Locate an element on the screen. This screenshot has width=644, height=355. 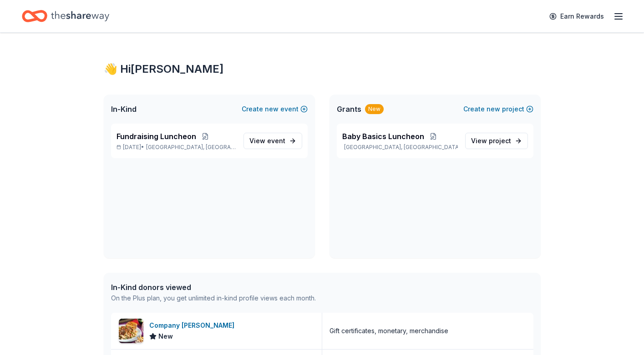
a: View event is located at coordinates (273, 141).